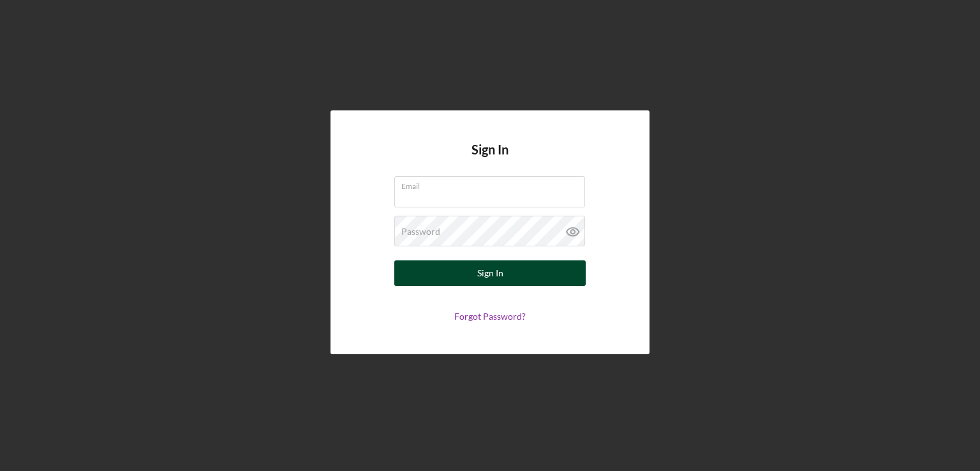  What do you see at coordinates (490, 316) in the screenshot?
I see `a: Forgot Password?` at bounding box center [490, 316].